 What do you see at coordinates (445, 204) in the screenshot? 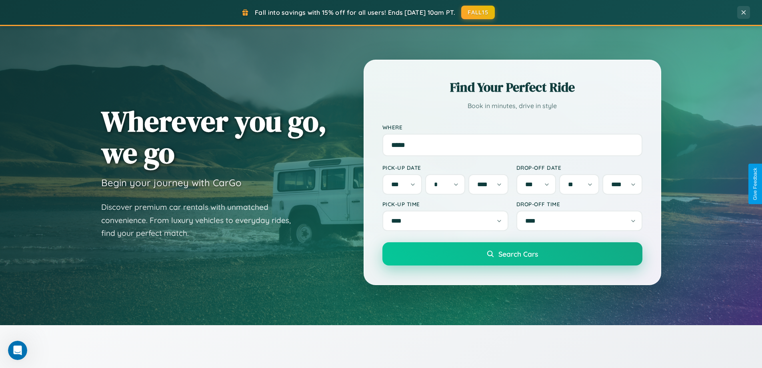
I see `label: Pick-up Time` at bounding box center [445, 204].